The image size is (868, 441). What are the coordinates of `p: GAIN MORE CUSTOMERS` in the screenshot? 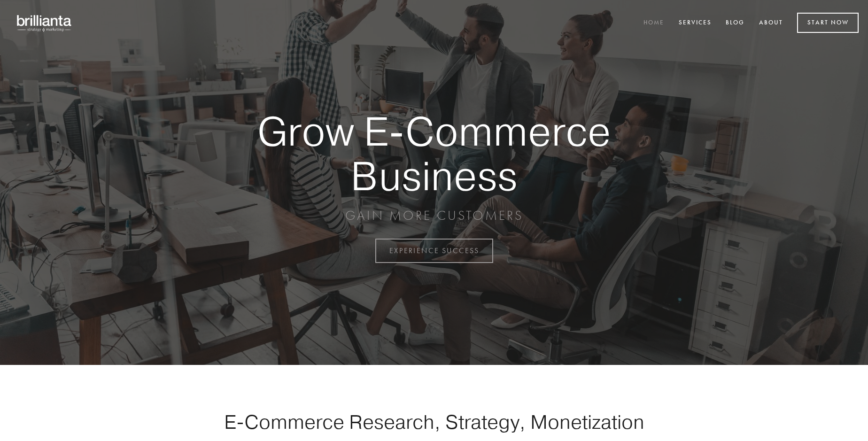 It's located at (434, 215).